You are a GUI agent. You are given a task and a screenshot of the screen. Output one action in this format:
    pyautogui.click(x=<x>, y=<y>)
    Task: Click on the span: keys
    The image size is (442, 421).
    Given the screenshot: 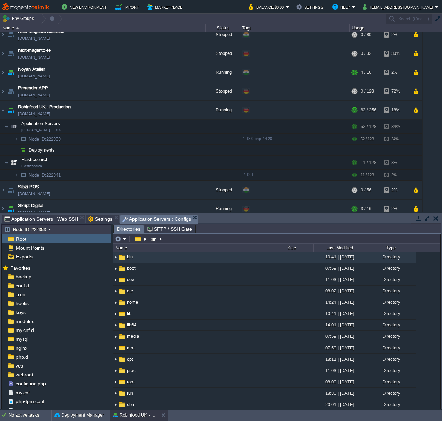 What is the action you would take?
    pyautogui.click(x=21, y=312)
    